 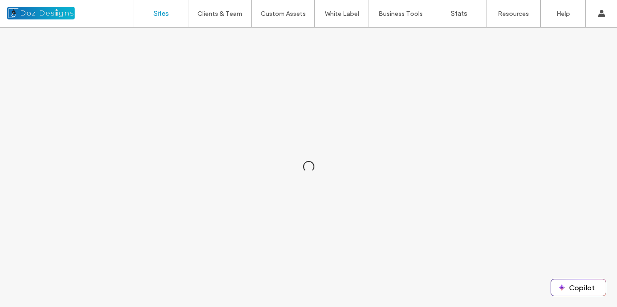 What do you see at coordinates (563, 14) in the screenshot?
I see `label: Help` at bounding box center [563, 14].